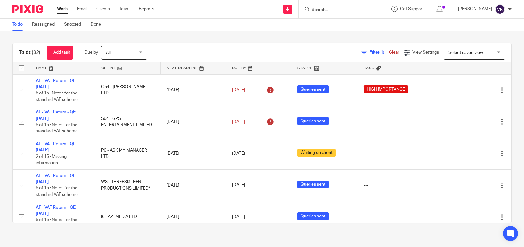 The width and height of the screenshot is (524, 247). What do you see at coordinates (124, 9) in the screenshot?
I see `a: Team` at bounding box center [124, 9].